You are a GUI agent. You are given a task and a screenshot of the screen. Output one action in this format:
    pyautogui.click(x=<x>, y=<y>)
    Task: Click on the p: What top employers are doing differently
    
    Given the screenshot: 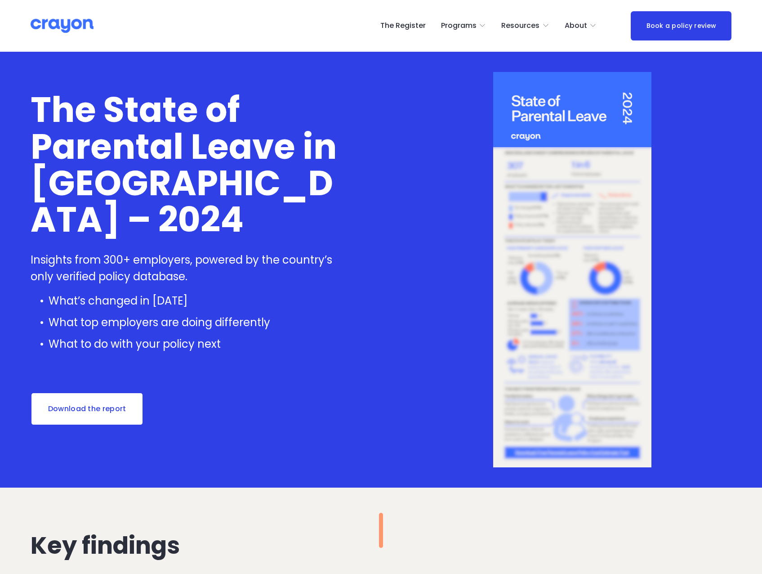 What is the action you would take?
    pyautogui.click(x=199, y=322)
    